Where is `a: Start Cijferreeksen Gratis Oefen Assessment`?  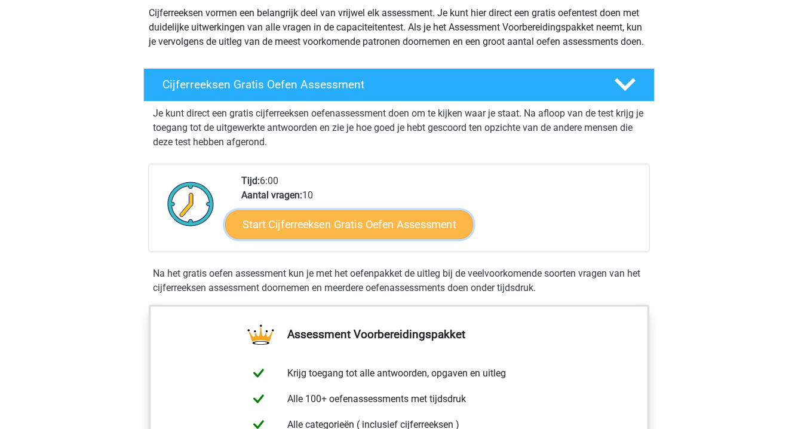
a: Start Cijferreeksen Gratis Oefen Assessment is located at coordinates (349, 224).